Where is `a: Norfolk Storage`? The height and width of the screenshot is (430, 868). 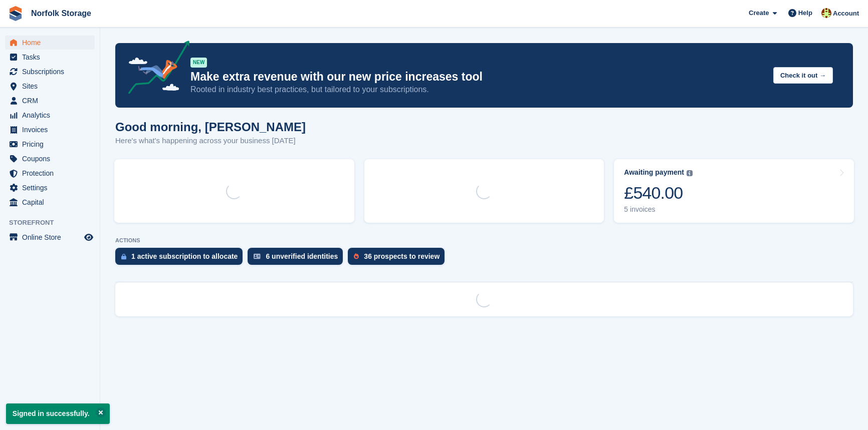
a: Norfolk Storage is located at coordinates (61, 13).